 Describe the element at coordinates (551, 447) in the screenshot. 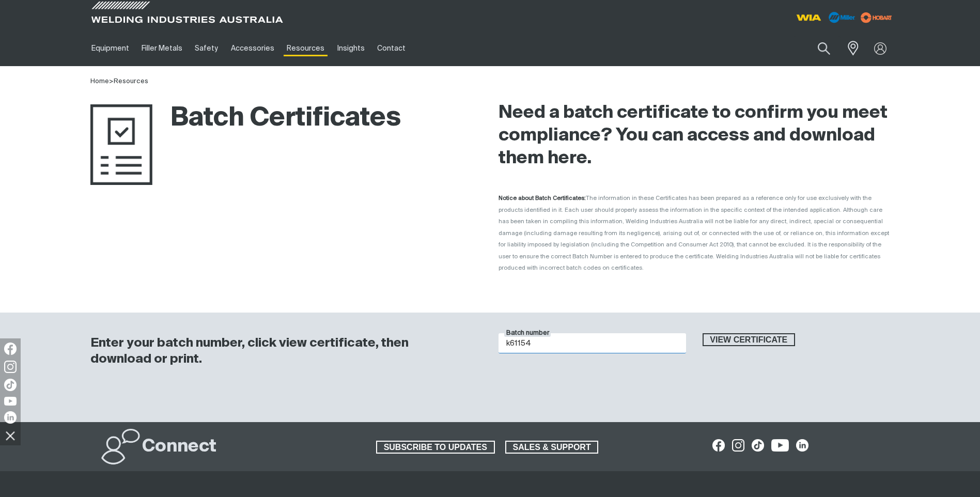

I see `span: SALES & SUPPORT` at that location.